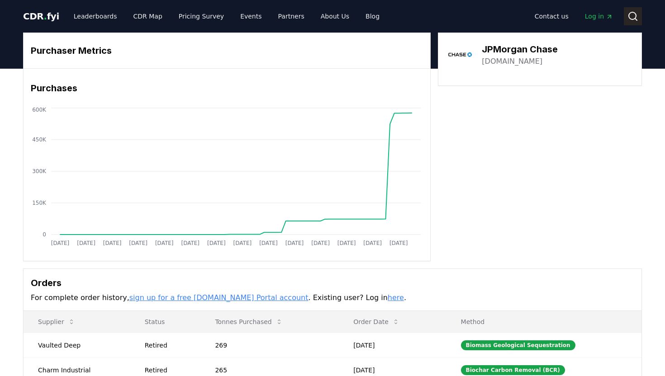 This screenshot has height=376, width=665. What do you see at coordinates (41, 16) in the screenshot?
I see `span: CDR fyi` at bounding box center [41, 16].